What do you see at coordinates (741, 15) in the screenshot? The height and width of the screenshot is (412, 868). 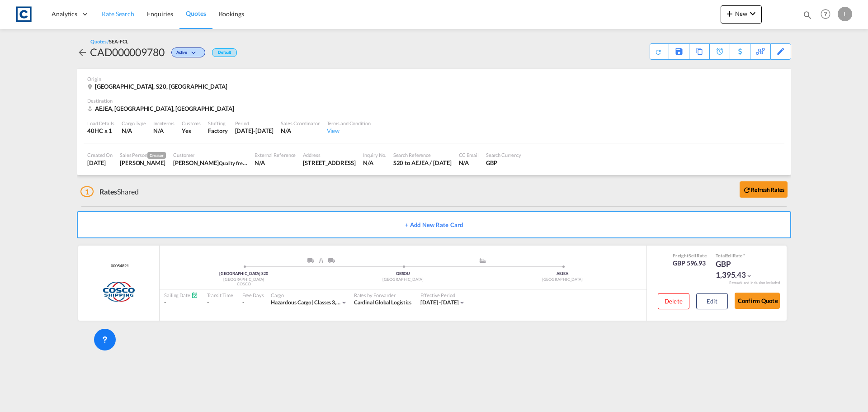 I see `button: icon-plus 400-fgNewicon-chevron-down` at bounding box center [741, 15].